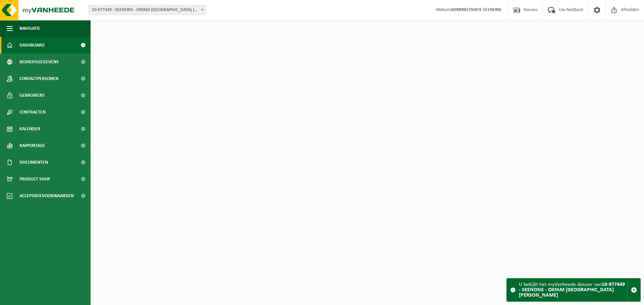  What do you see at coordinates (39, 79) in the screenshot?
I see `span: Contactpersonen` at bounding box center [39, 79].